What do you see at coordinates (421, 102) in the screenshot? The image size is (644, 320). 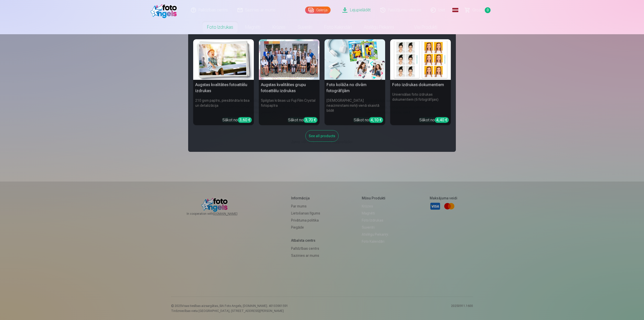 I see `h6: Universālas foto izdrukas dokumentiem (6 fotogrāfijas)` at bounding box center [421, 102].